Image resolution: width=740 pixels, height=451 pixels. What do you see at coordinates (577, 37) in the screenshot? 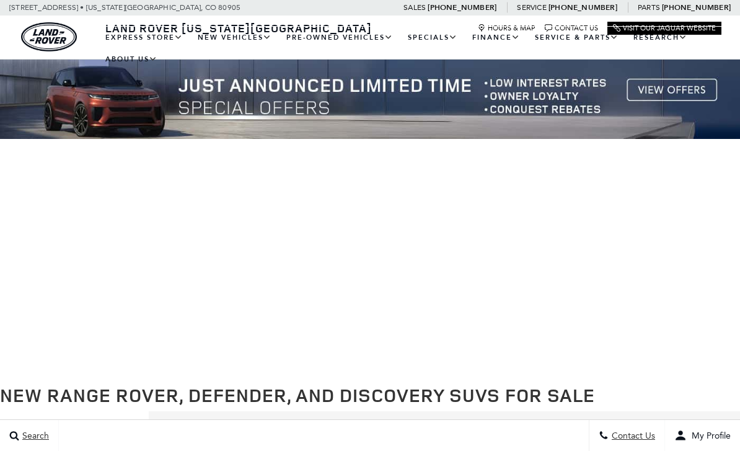
I see `a: Service & Parts` at bounding box center [577, 37].